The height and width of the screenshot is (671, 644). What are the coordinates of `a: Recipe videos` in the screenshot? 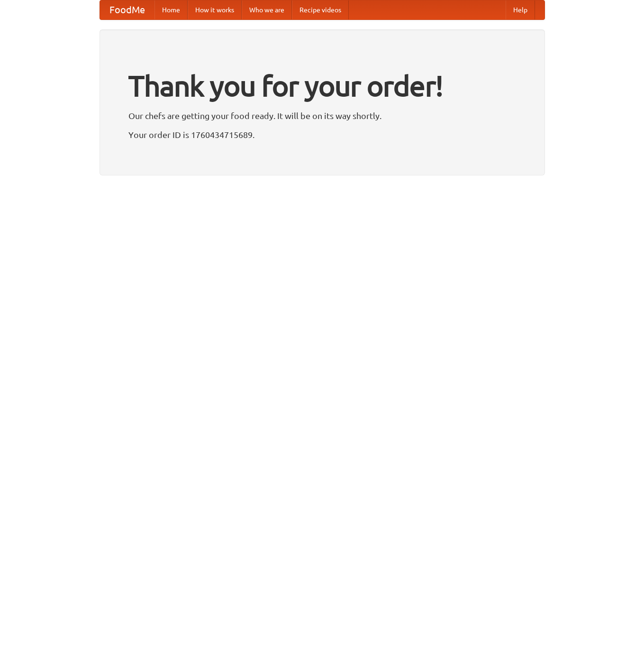 It's located at (321, 10).